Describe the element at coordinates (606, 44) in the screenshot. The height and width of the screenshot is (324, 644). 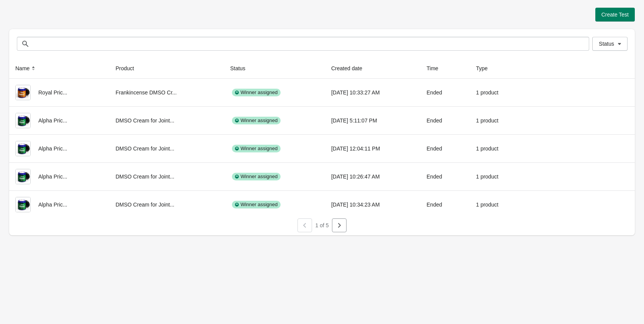
I see `span: Status` at that location.